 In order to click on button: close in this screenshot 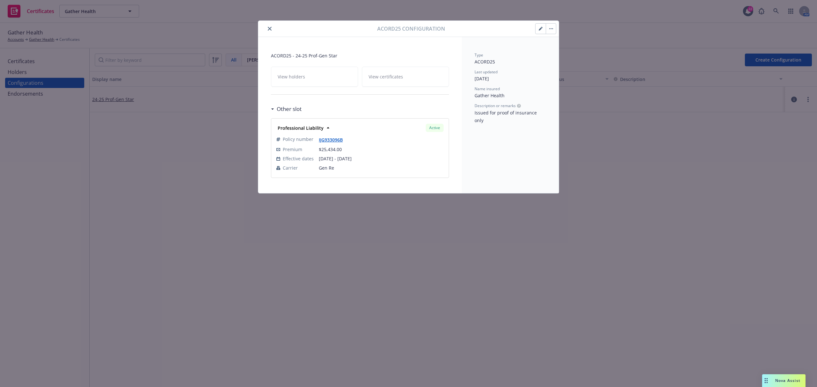, I will do `click(270, 29)`.